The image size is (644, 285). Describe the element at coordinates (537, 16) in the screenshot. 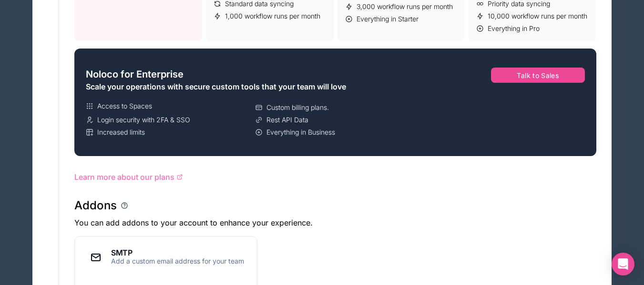

I see `span: 10,000 workflow runs per month` at that location.